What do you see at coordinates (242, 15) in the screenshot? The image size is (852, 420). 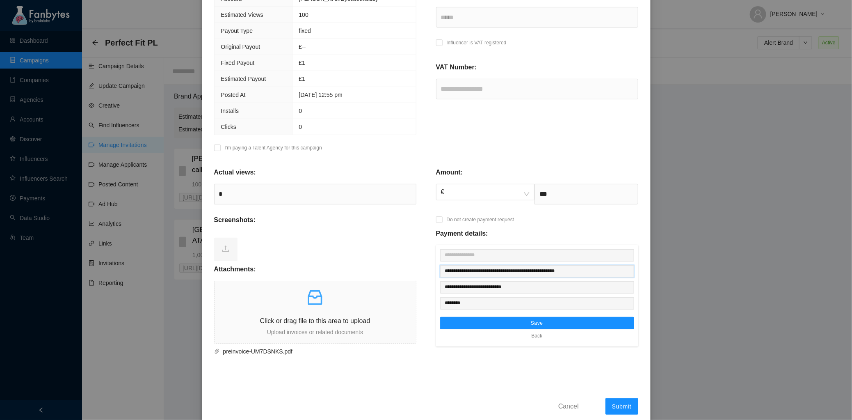 I see `span: Estimated Views` at bounding box center [242, 15].